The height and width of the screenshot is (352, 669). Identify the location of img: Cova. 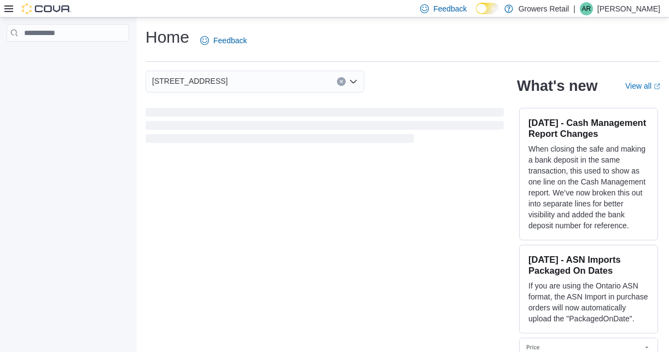
(47, 9).